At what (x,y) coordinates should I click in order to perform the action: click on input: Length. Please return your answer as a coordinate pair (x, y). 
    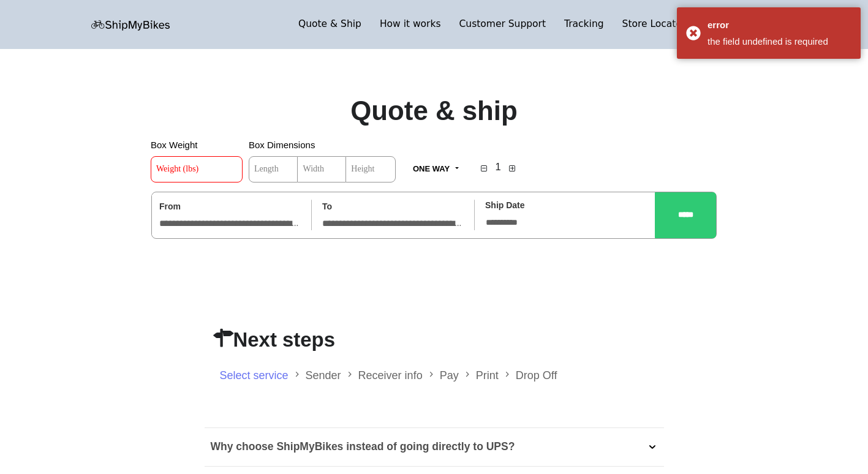
    Looking at the image, I should click on (273, 169).